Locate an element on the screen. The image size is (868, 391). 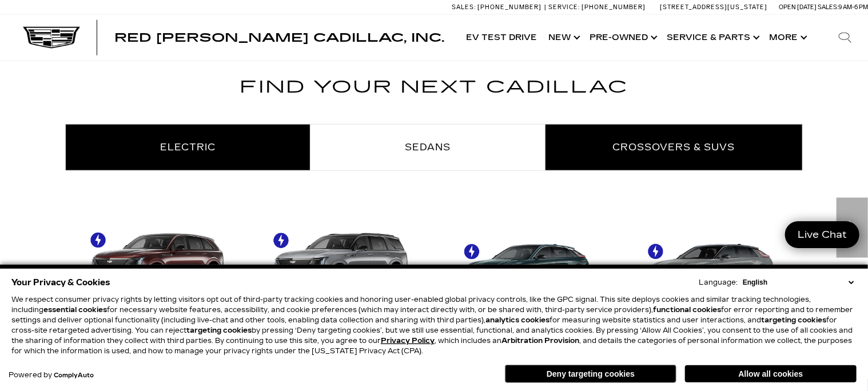
strong: Arbitration Provision is located at coordinates (540, 340).